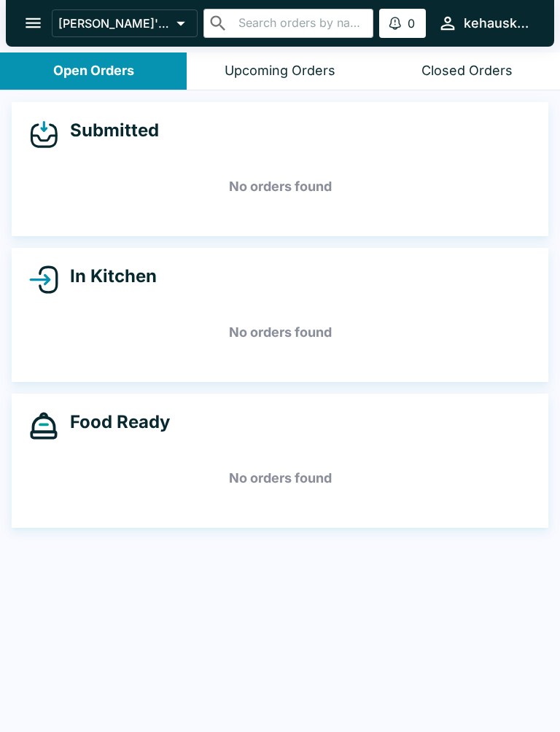 This screenshot has height=732, width=560. I want to click on p: 0, so click(411, 23).